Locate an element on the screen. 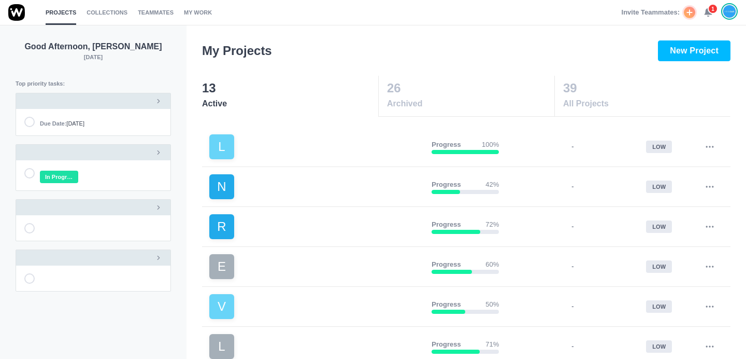 The width and height of the screenshot is (746, 359). h3: My Projects is located at coordinates (237, 51).